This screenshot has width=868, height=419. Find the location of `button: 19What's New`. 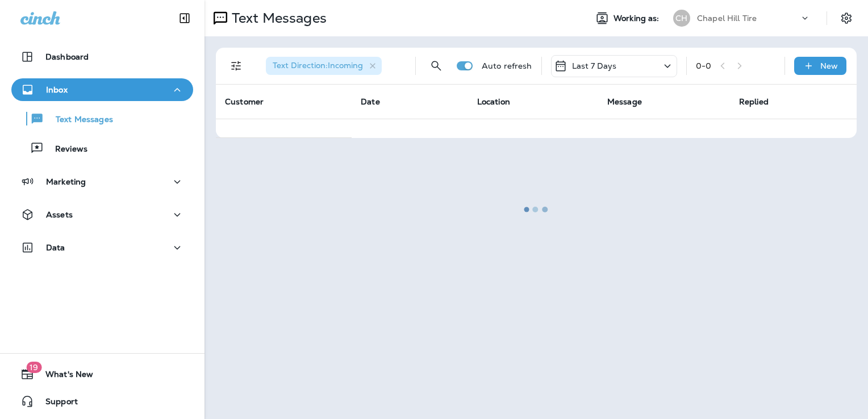

button: 19What's New is located at coordinates (102, 374).